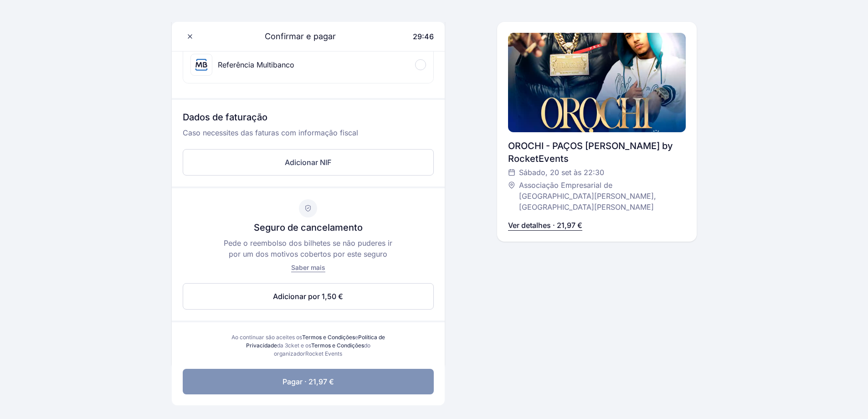  I want to click on button: Adicionar NIF, so click(308, 163).